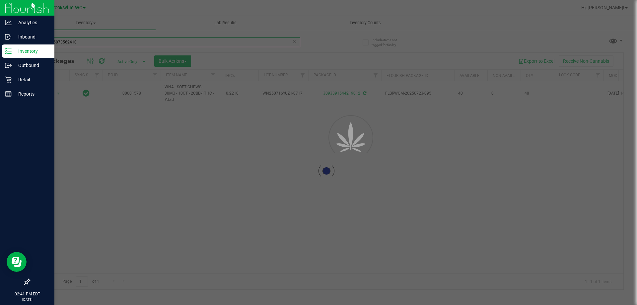  Describe the element at coordinates (8, 51) in the screenshot. I see `inline-svg: Inventory` at that location.